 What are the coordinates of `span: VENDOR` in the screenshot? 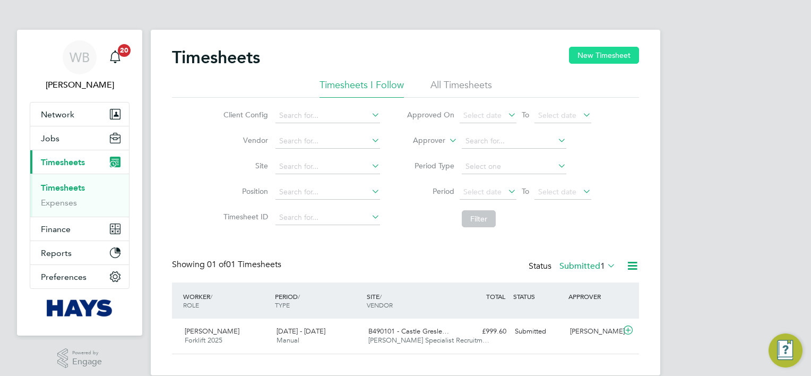 It's located at (380, 305).